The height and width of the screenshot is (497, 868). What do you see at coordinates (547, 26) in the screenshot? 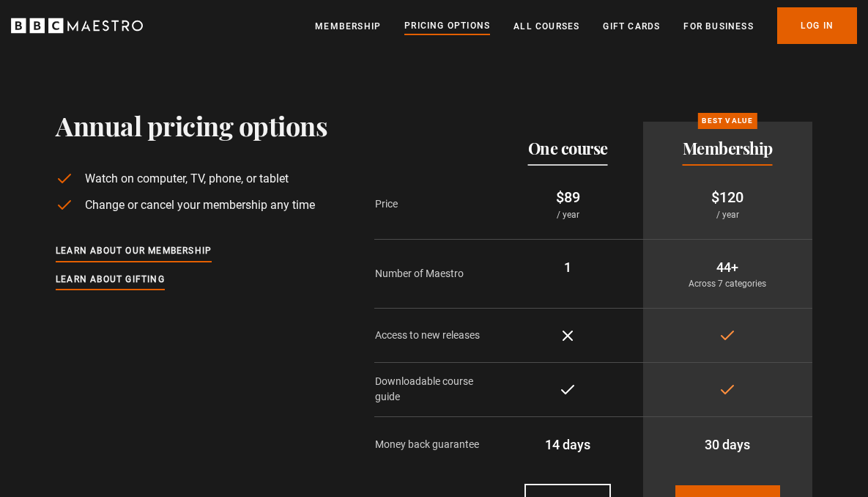
I see `a: All Courses` at bounding box center [547, 26].